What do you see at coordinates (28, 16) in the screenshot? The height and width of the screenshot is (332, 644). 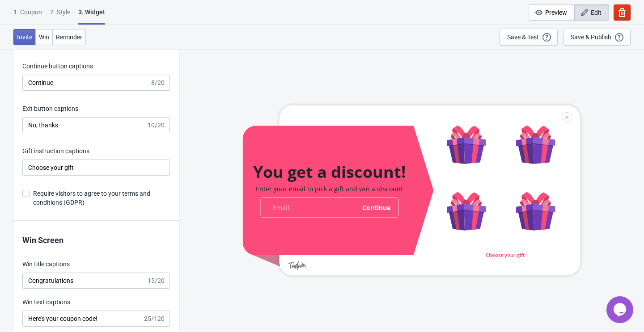 I see `div: 1. Coupon` at bounding box center [28, 16].